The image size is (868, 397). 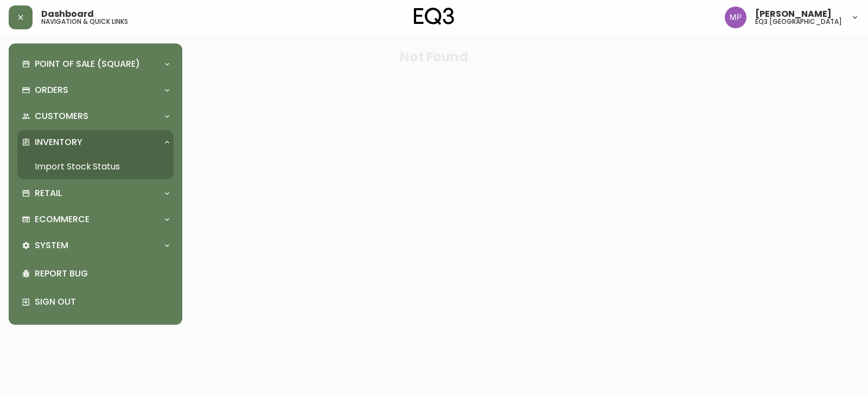 I want to click on p: Ecommerce, so click(x=62, y=220).